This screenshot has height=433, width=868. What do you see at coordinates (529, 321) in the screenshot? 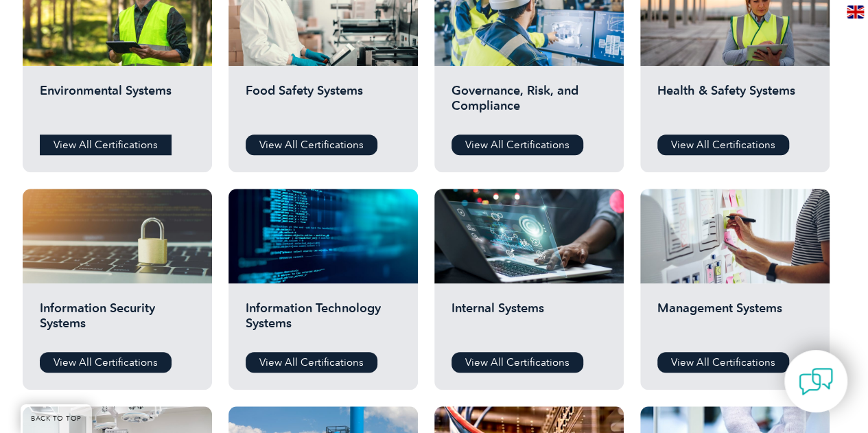
I see `h2: Internal Systems` at bounding box center [529, 321].